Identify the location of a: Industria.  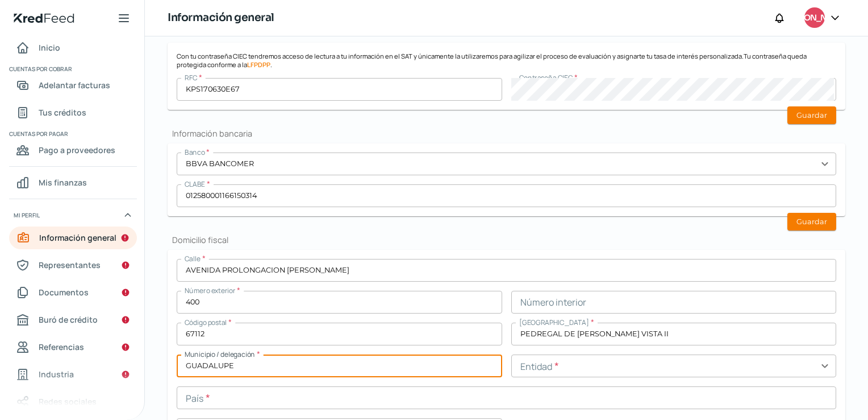
(72, 374).